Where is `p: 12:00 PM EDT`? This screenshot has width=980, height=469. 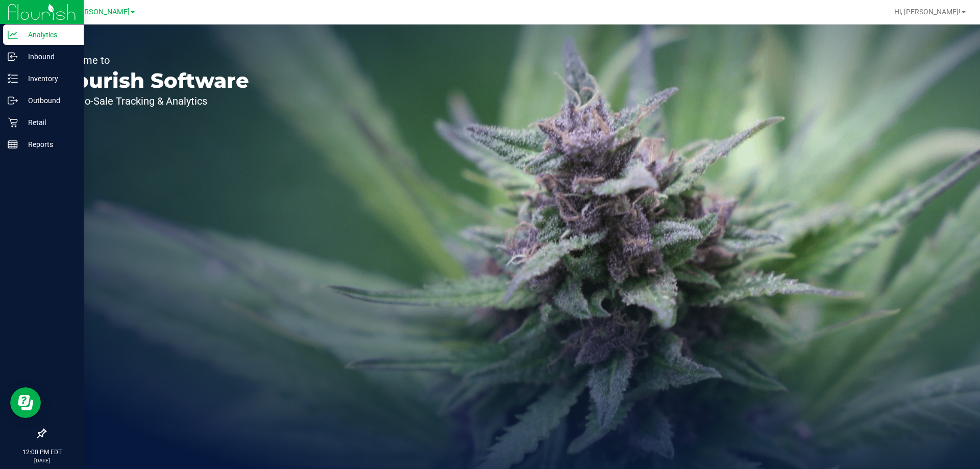 p: 12:00 PM EDT is located at coordinates (42, 452).